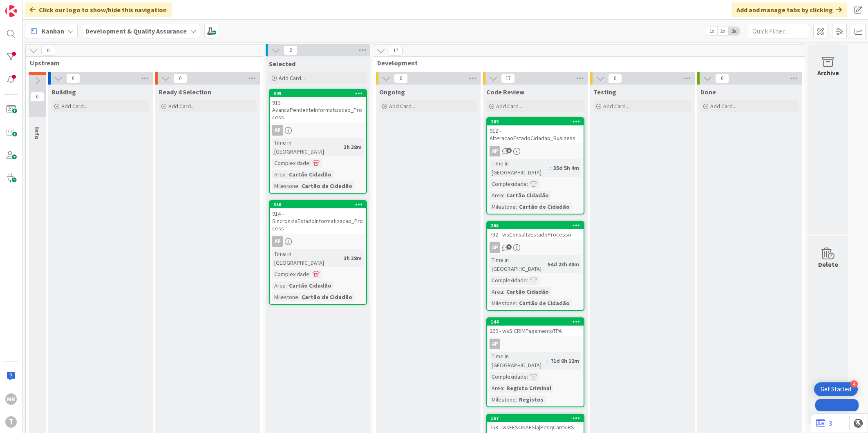 This screenshot has width=868, height=433. Describe the element at coordinates (836, 389) in the screenshot. I see `div: Open Get Started checklist, remaining modules: 4` at that location.